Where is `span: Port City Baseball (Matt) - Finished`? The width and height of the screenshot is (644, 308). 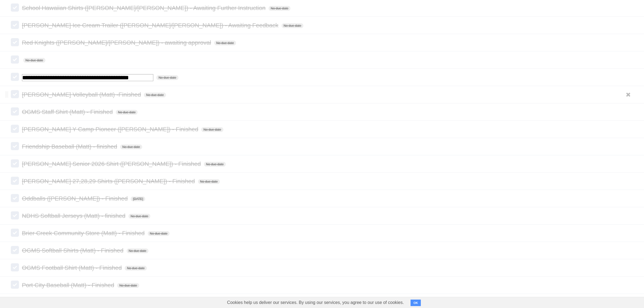
span: Port City Baseball (Matt) - Finished is located at coordinates (69, 285).